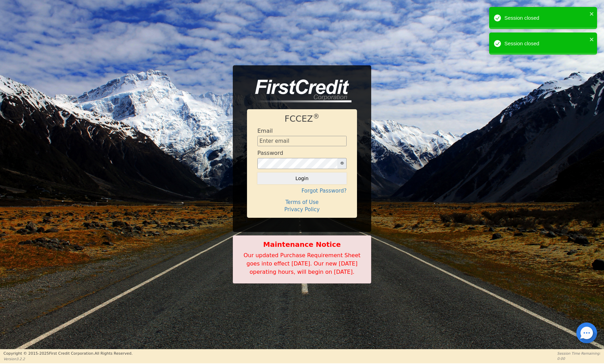 The image size is (604, 364). Describe the element at coordinates (302, 209) in the screenshot. I see `h4: Privacy Policy` at that location.